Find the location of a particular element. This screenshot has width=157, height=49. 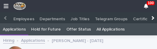

a: All Applications is located at coordinates (110, 29).